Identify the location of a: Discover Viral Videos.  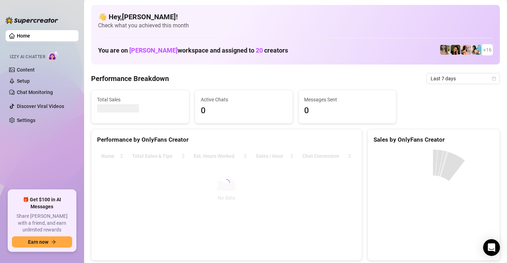
(40, 106).